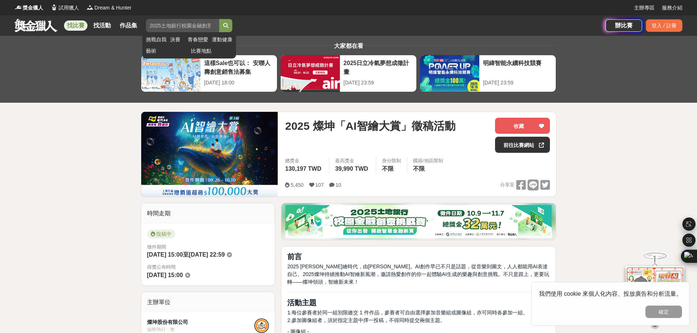 Image resolution: width=697 pixels, height=333 pixels. I want to click on strong: 前言, so click(295, 257).